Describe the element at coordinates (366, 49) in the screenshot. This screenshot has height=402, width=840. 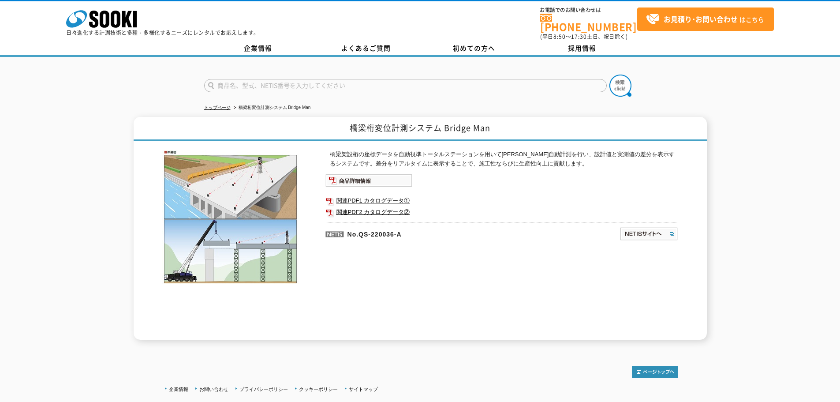
I see `a: よくあるご質問` at that location.